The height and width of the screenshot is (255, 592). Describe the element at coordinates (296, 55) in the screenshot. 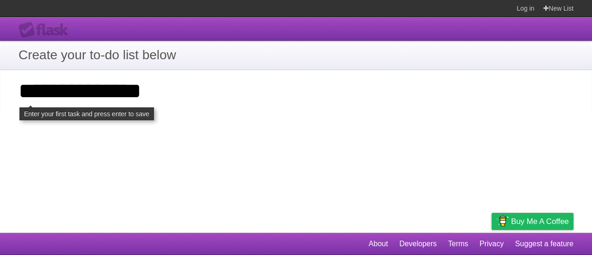

I see `h1: Create your to-do list below` at that location.